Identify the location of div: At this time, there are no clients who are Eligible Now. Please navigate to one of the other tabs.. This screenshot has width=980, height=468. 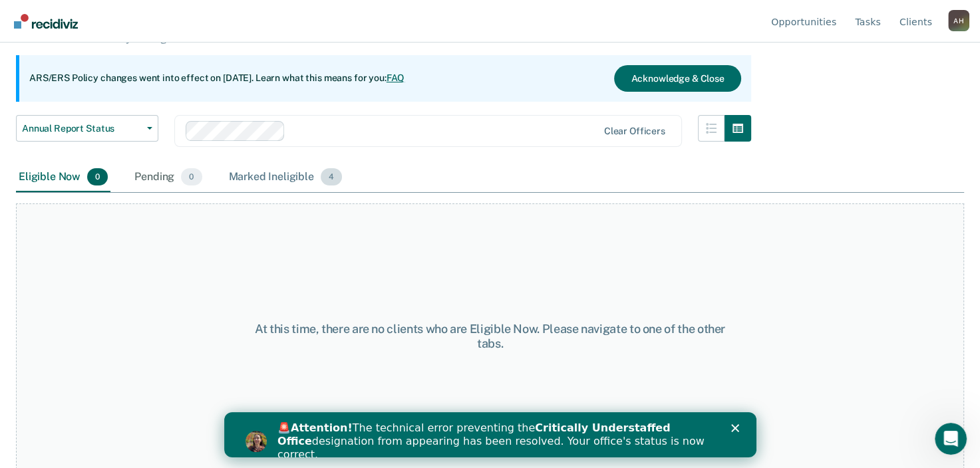
(490, 336).